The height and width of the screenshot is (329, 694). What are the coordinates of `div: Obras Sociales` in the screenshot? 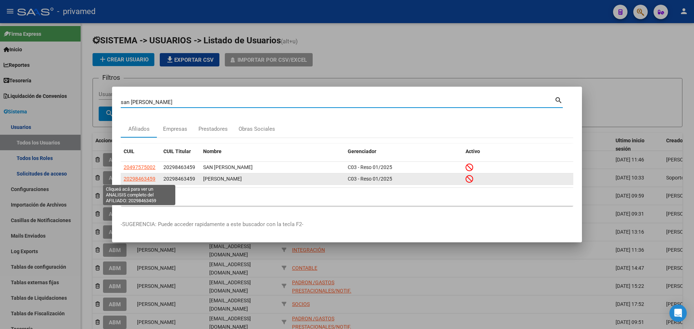 It's located at (256, 129).